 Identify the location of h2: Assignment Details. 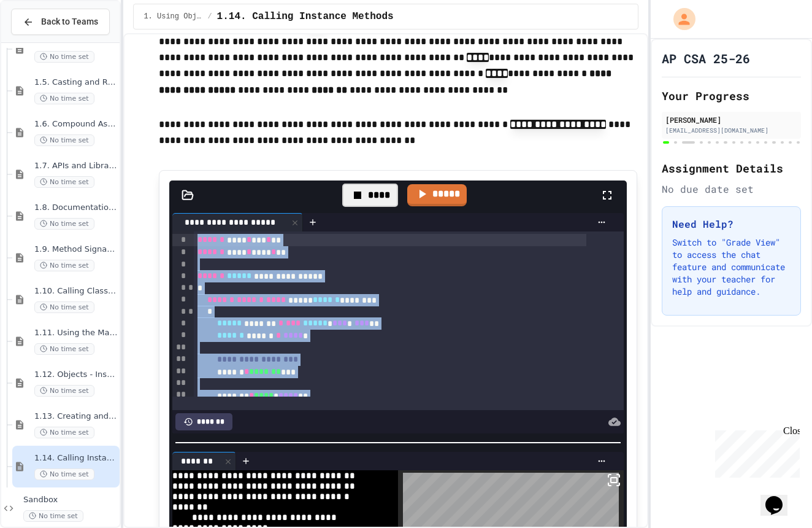
(731, 168).